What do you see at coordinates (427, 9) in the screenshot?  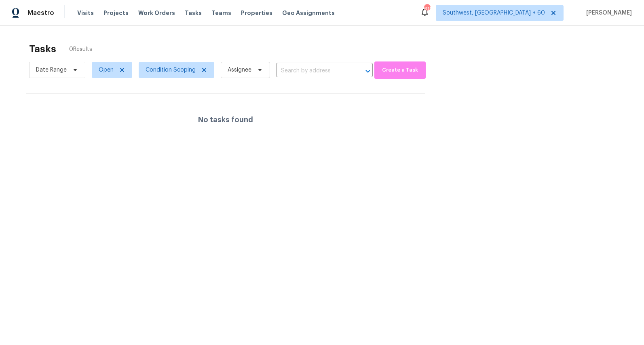 I see `div: 610` at bounding box center [427, 9].